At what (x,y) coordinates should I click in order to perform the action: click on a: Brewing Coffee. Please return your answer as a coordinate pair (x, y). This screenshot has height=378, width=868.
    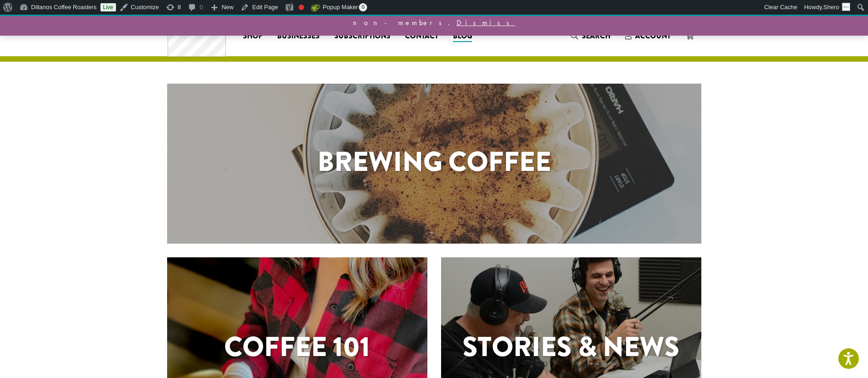
    Looking at the image, I should click on (434, 163).